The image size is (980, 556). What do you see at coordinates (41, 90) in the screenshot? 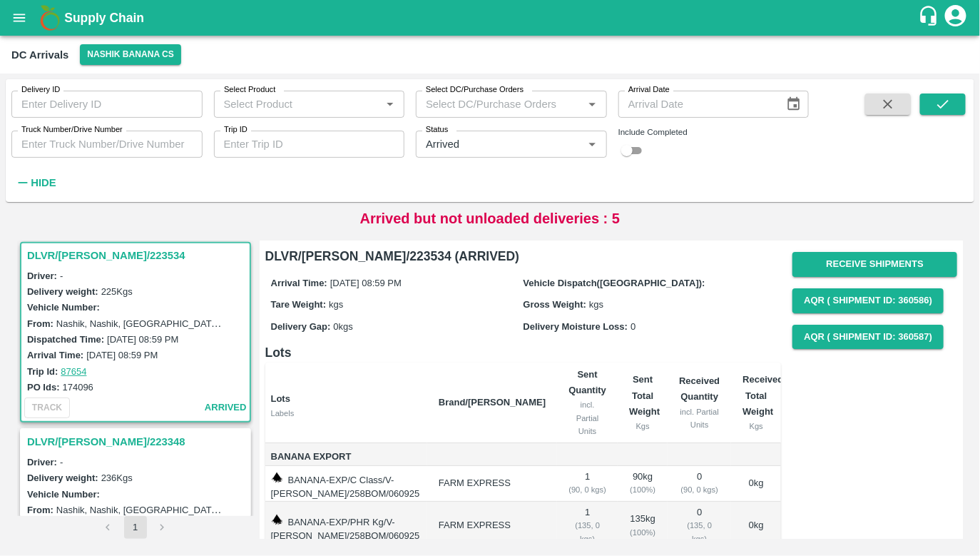
I see `label: Delivery ID` at bounding box center [41, 90].